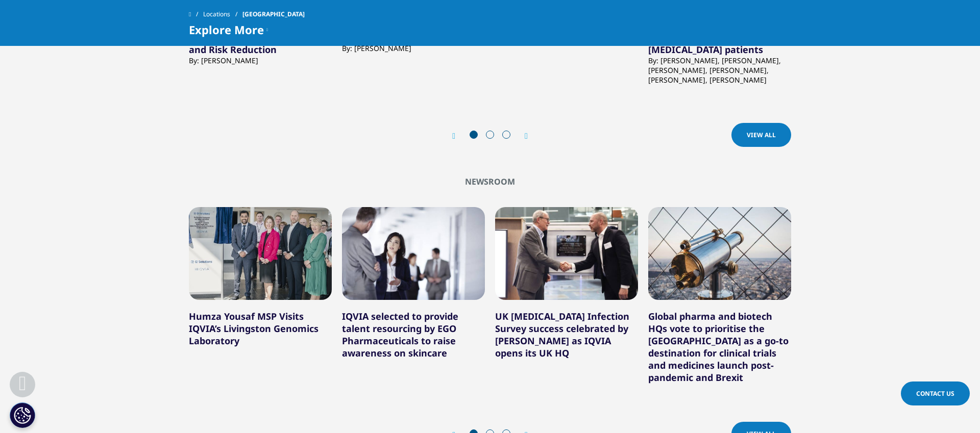  Describe the element at coordinates (761, 135) in the screenshot. I see `a: View All` at that location.